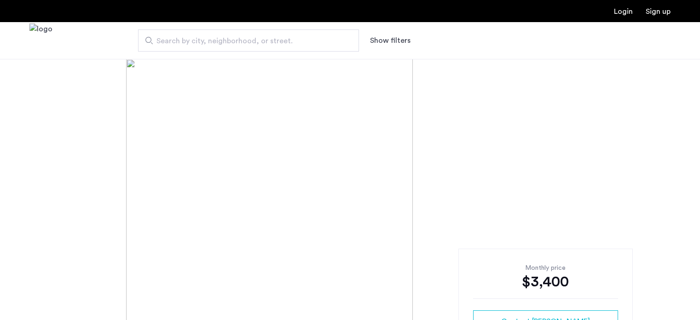 The image size is (700, 320). Describe the element at coordinates (623, 12) in the screenshot. I see `a: Login` at that location.